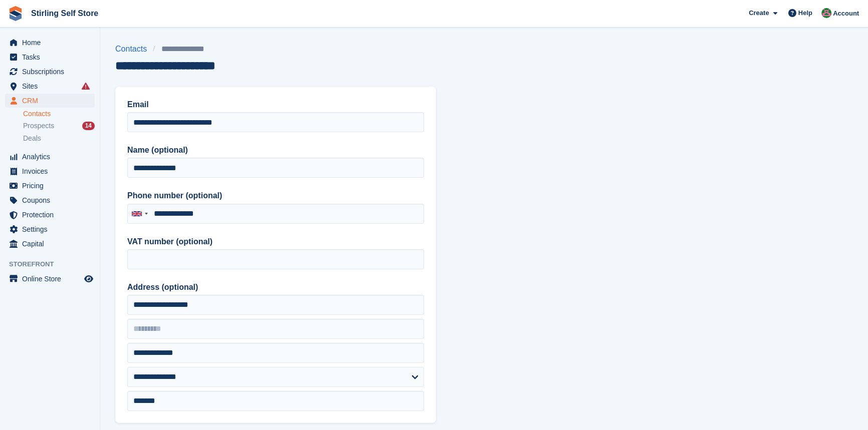 The width and height of the screenshot is (868, 430). Describe the element at coordinates (52, 279) in the screenshot. I see `span: Online Store` at that location.